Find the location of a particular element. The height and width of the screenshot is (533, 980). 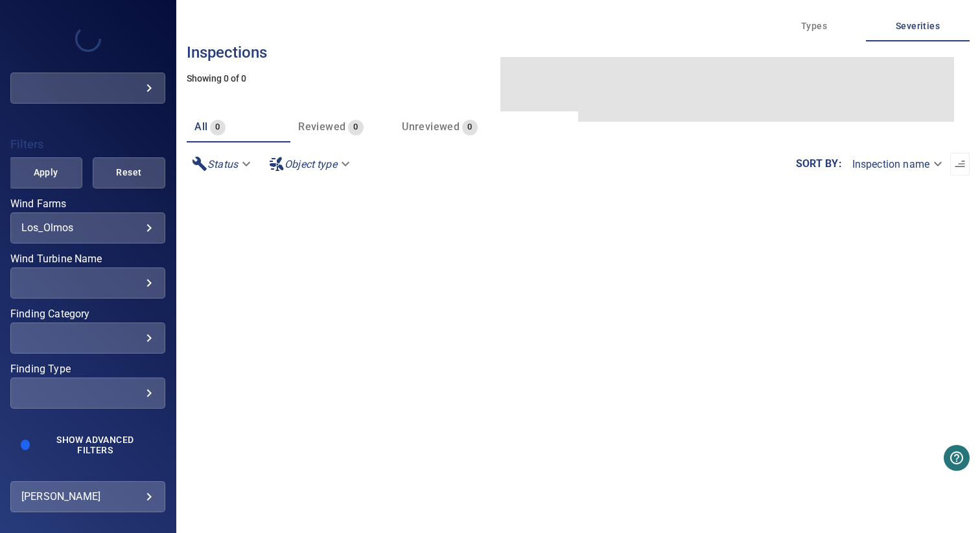

h5: Showing 0 of 0 is located at coordinates (579, 78).